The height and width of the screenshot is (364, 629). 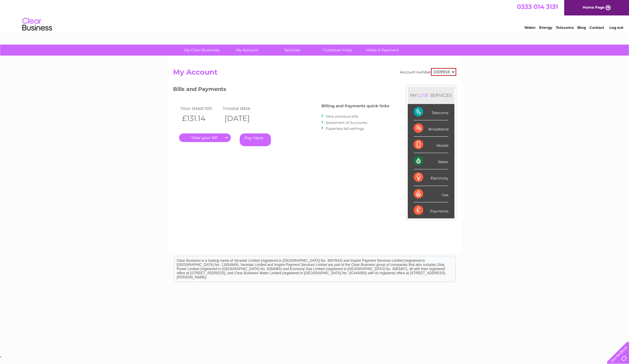 I want to click on a: My Clear Business, so click(x=202, y=50).